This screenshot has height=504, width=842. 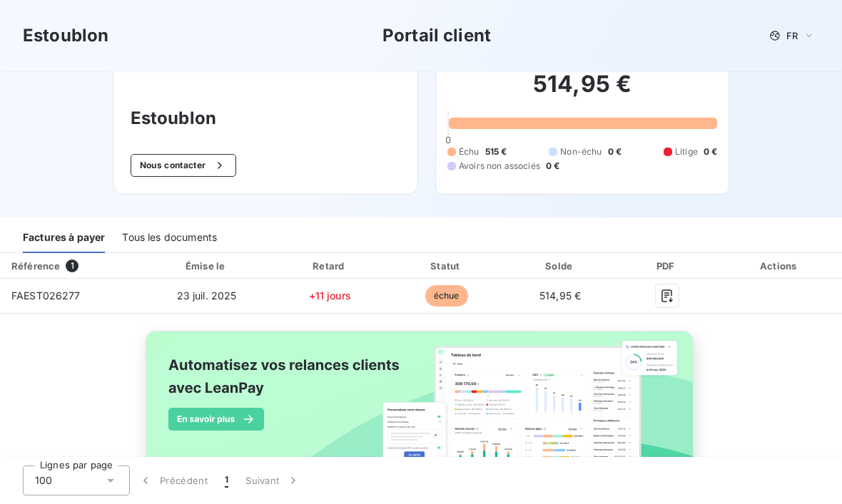 What do you see at coordinates (446, 266) in the screenshot?
I see `div: Statut` at bounding box center [446, 266].